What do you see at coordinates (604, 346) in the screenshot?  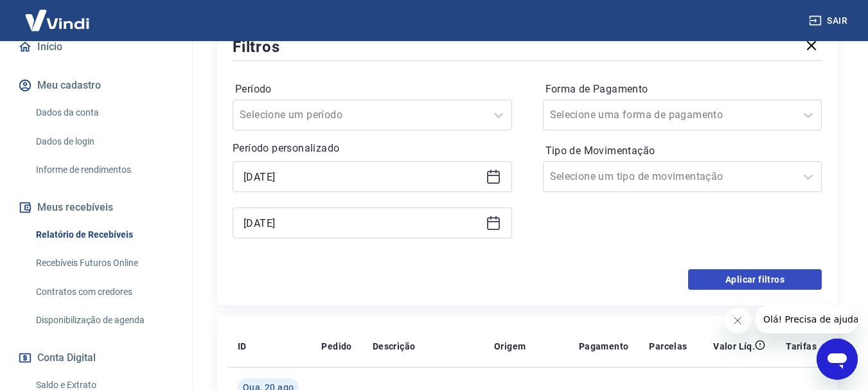 I see `p: Pagamento` at bounding box center [604, 346].